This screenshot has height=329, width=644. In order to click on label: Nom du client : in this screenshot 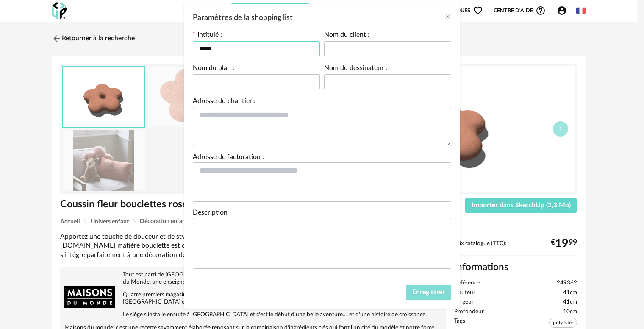, I will do `click(346, 36)`.